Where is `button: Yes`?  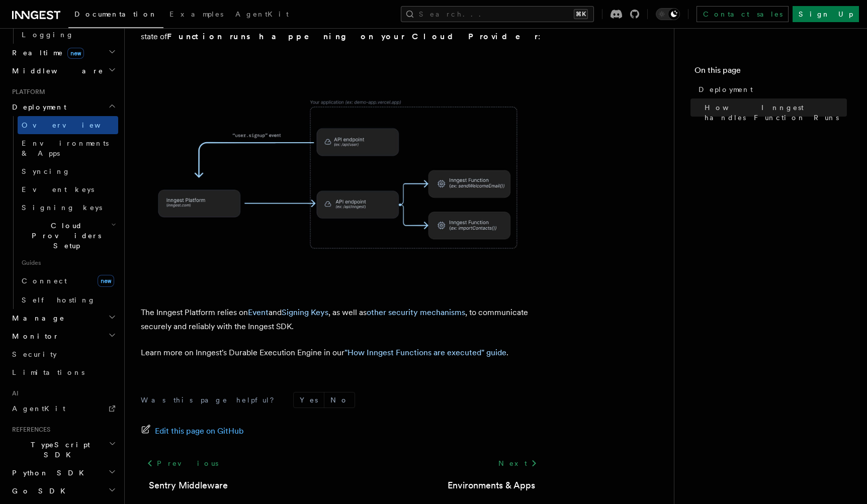
button: Yes is located at coordinates (309, 400).